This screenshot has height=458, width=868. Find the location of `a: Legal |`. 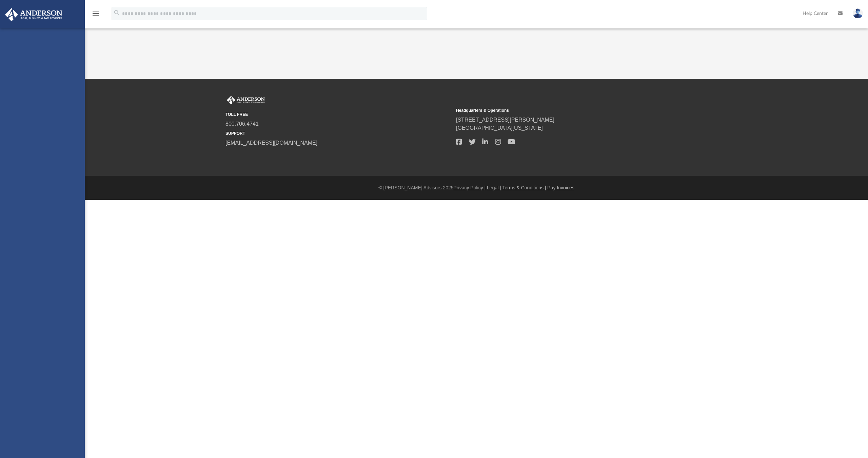

a: Legal | is located at coordinates (494, 188).